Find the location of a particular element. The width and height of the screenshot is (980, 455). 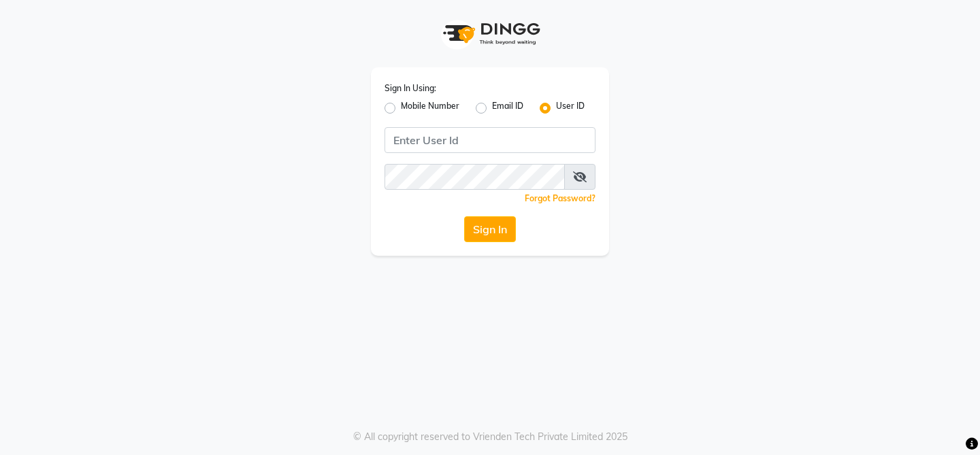

label: User ID is located at coordinates (571, 108).